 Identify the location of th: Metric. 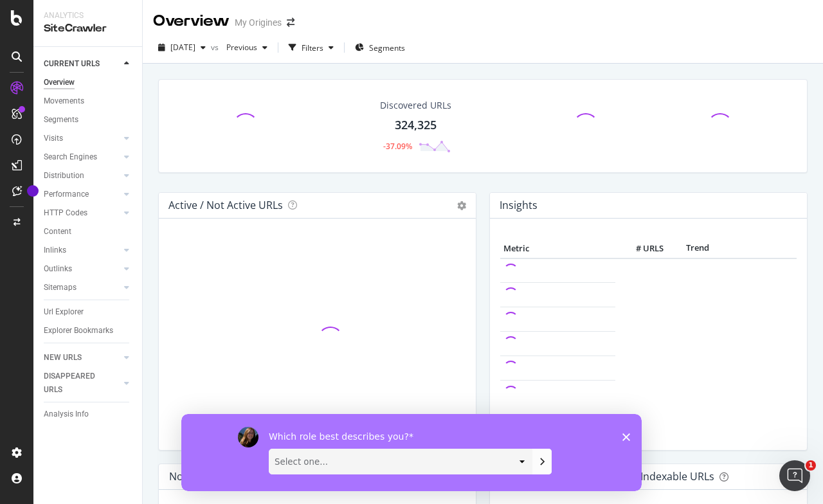
(557, 249).